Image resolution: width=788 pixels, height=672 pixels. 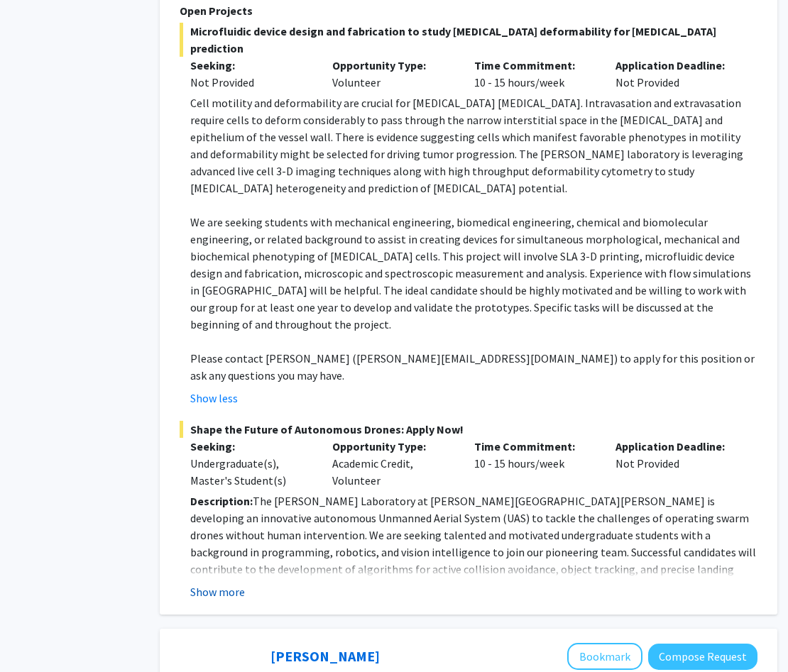 What do you see at coordinates (703, 656) in the screenshot?
I see `button: Compose Request to Utthara Nayar` at bounding box center [703, 656].